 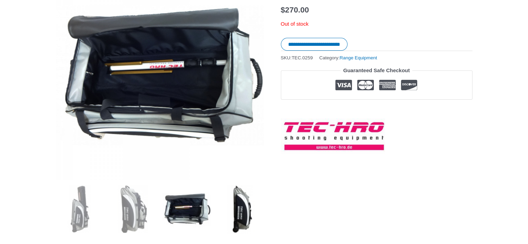 What do you see at coordinates (240, 209) in the screenshot?
I see `img: TEC-HRO Roll-Bag Model RIO - Image 4` at bounding box center [240, 209].